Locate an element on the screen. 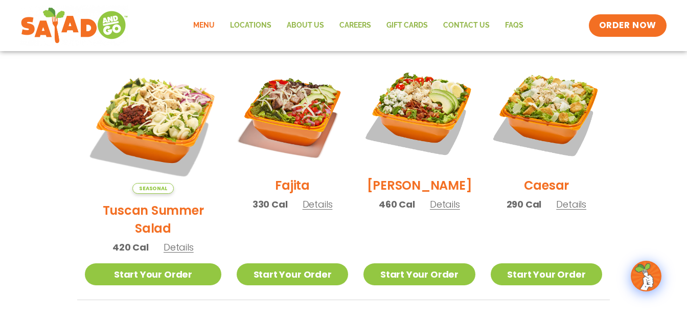 The image size is (687, 317). a: Contact Us is located at coordinates (466, 26).